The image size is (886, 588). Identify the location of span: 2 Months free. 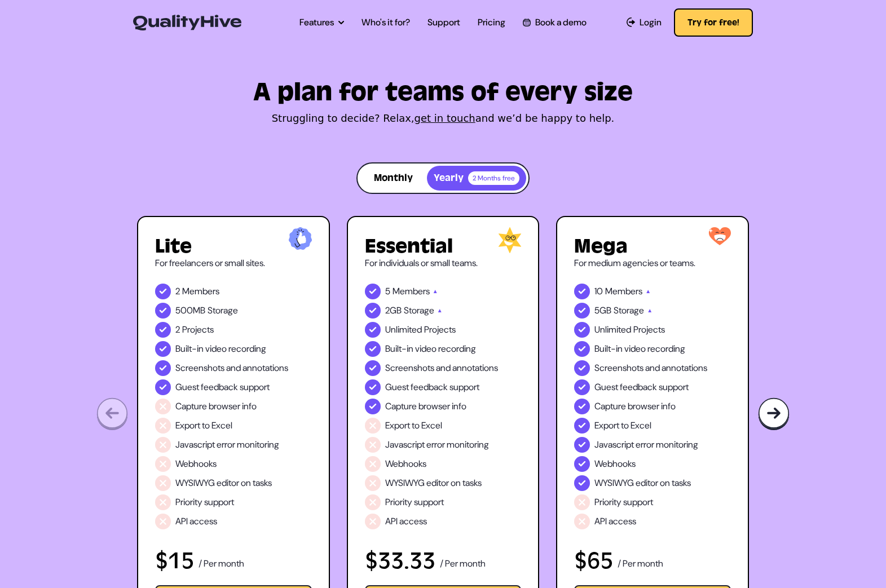
(494, 178).